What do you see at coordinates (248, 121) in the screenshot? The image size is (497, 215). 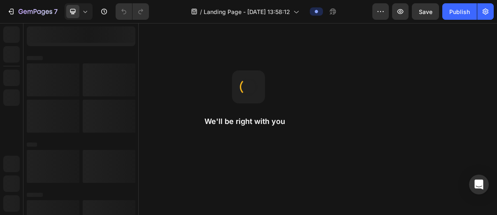 I see `h2: We'll be right with you` at bounding box center [248, 121].